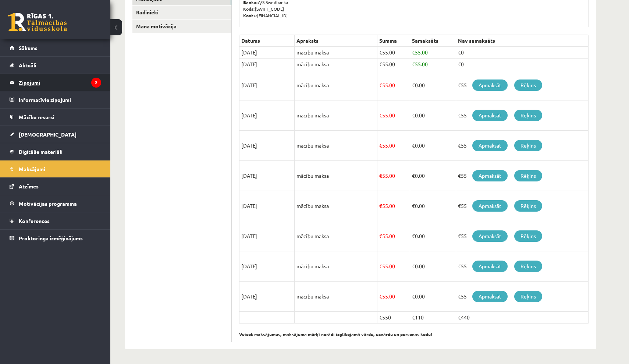 Image resolution: width=629 pixels, height=364 pixels. Describe the element at coordinates (55, 203) in the screenshot. I see `a: Motivācijas programma` at that location.